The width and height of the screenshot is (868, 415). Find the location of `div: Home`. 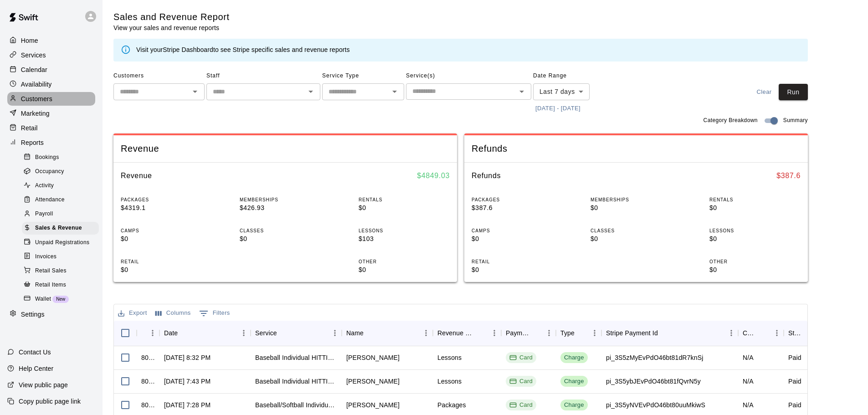

div: Home is located at coordinates (51, 40).